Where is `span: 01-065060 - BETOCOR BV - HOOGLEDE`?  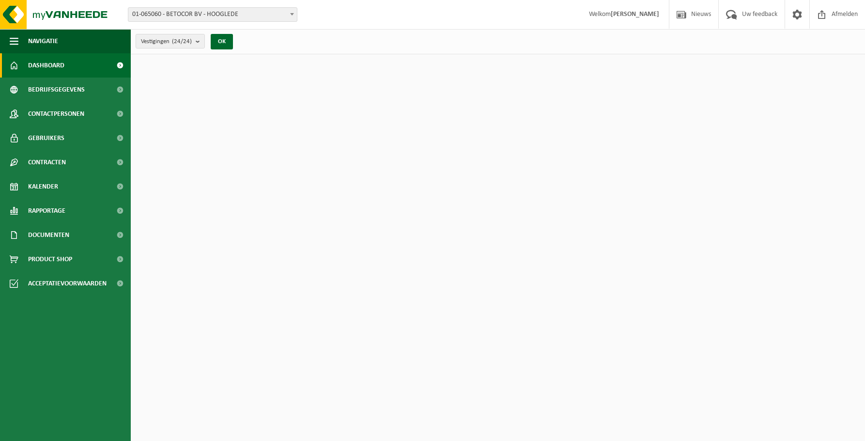 span: 01-065060 - BETOCOR BV - HOOGLEDE is located at coordinates (213, 15).